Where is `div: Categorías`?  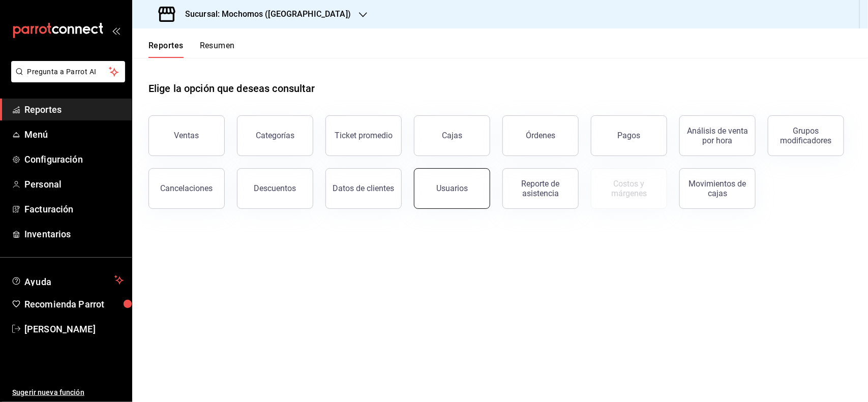 div: Categorías is located at coordinates (275, 136).